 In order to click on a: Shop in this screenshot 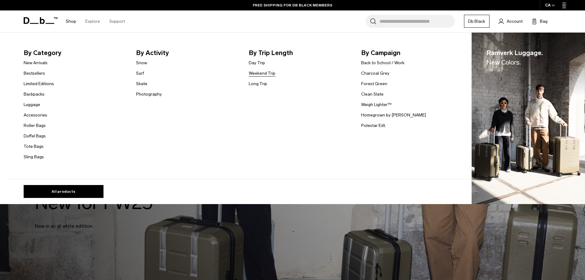, I will do `click(71, 21)`.